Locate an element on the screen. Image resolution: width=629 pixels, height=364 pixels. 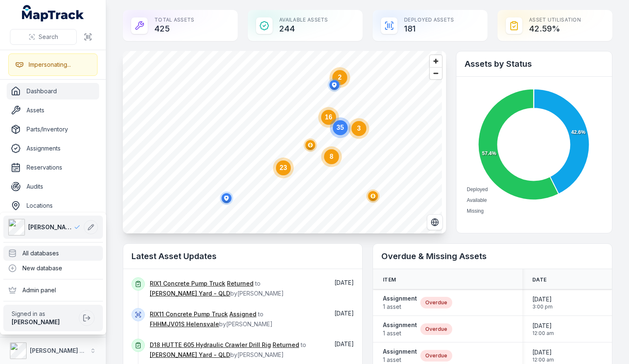
span: Signed in as is located at coordinates (44, 314).